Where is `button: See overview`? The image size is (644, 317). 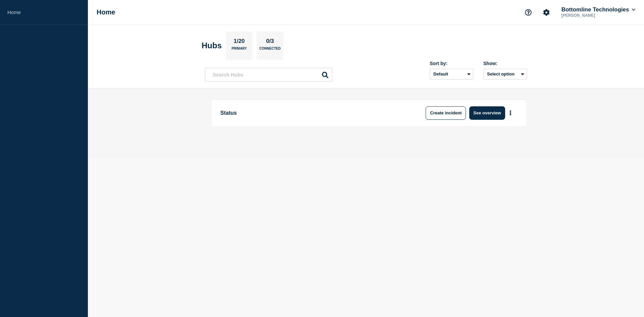
button: See overview is located at coordinates (487, 113).